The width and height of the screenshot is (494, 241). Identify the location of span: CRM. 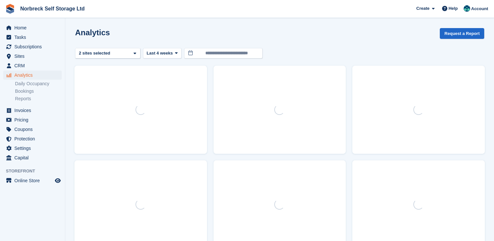
(34, 66).